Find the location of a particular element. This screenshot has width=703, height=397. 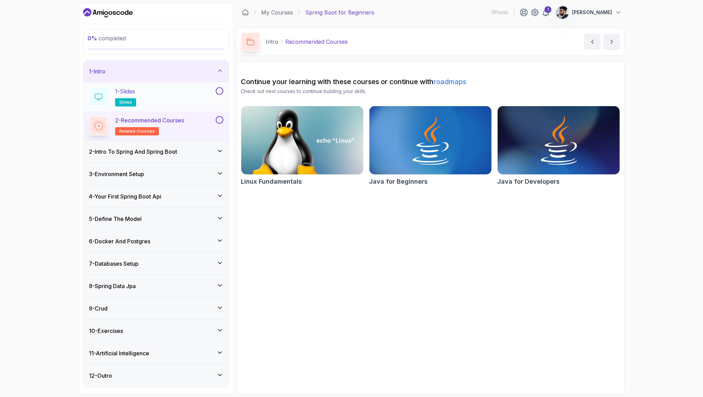

button: 2-Recommended Coursesrelated-courses is located at coordinates (156, 126).